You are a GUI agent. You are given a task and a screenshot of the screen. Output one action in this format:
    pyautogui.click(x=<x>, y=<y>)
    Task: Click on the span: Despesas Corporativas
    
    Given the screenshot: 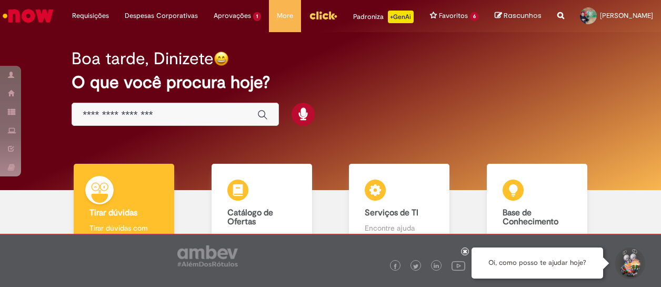 What is the action you would take?
    pyautogui.click(x=161, y=16)
    